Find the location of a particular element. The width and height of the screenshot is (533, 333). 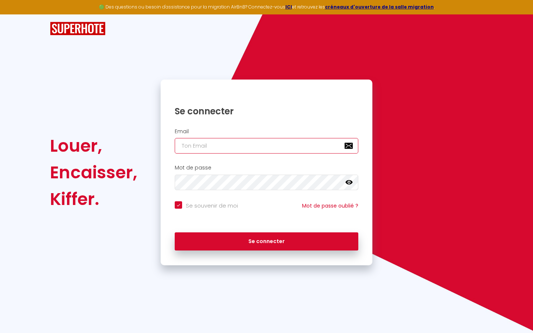

h2: Email is located at coordinates (266, 131).